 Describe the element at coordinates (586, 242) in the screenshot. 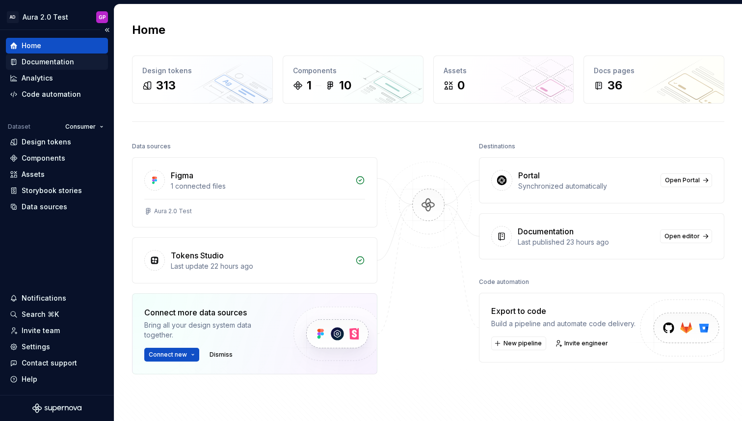

I see `div: Last published 23 hours ago` at that location.